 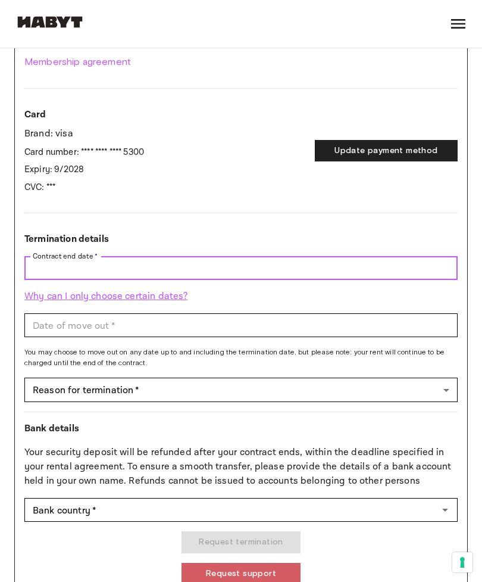 I want to click on img: Habyt, so click(x=50, y=22).